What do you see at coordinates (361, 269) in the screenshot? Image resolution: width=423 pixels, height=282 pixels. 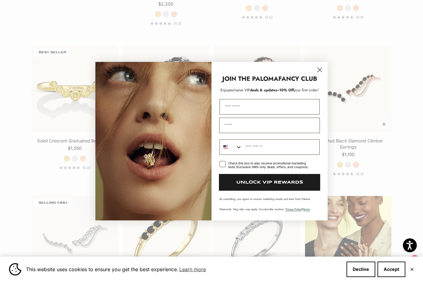 I see `button: Decline` at bounding box center [361, 269].